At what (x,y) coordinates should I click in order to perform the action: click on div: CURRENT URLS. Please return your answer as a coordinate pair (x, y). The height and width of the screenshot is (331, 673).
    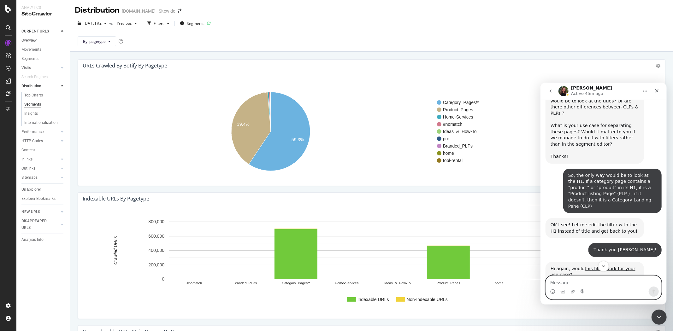
    Looking at the image, I should click on (35, 31).